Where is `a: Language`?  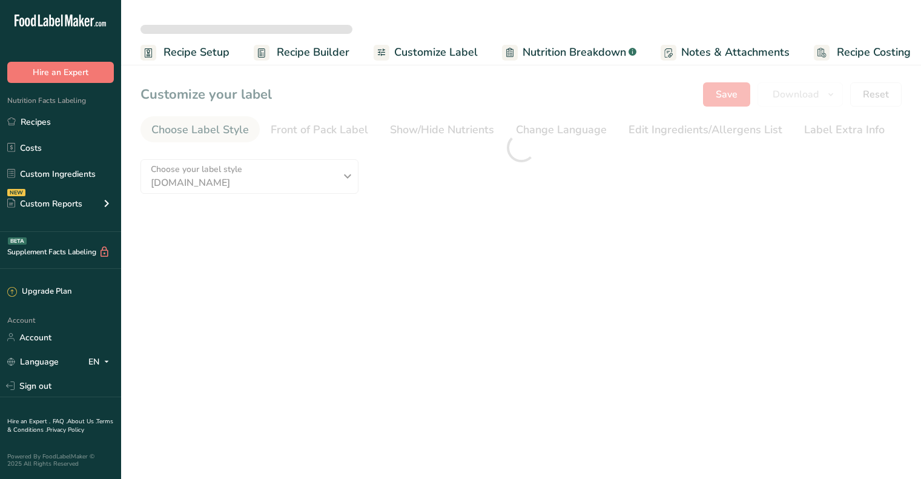
a: Language is located at coordinates (33, 362).